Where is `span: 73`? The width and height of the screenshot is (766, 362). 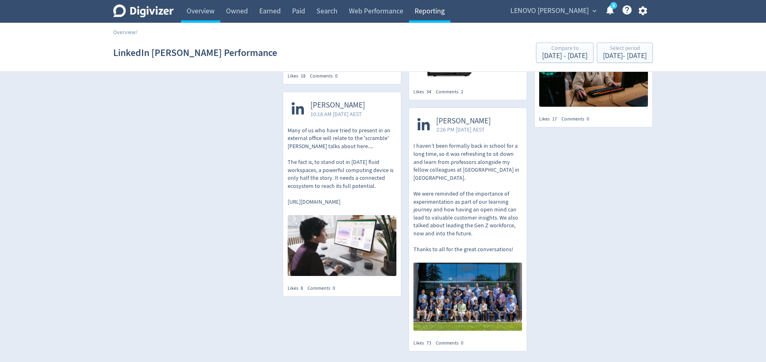
span: 73 is located at coordinates (429, 343).